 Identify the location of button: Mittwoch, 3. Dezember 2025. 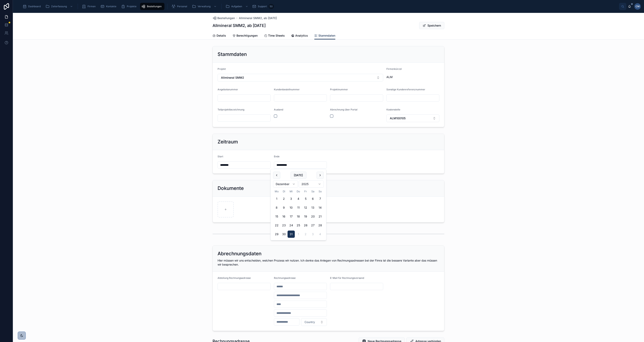
(291, 199).